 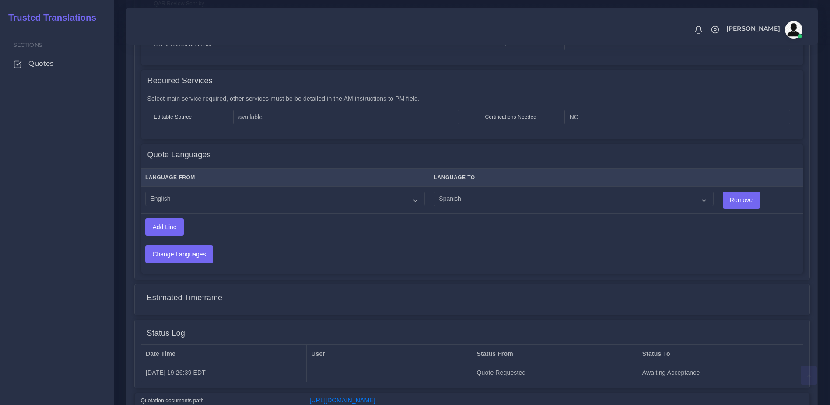 I want to click on label: Quotation documents path, so click(x=172, y=400).